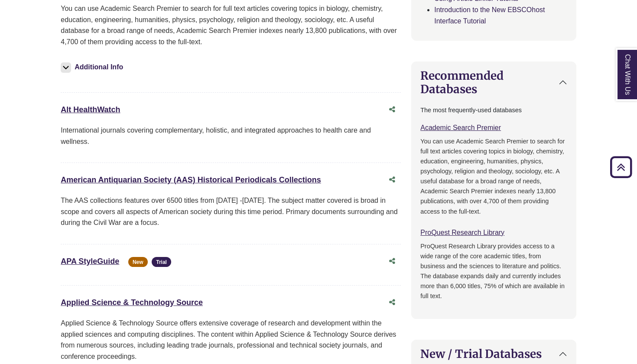 This screenshot has height=364, width=637. Describe the element at coordinates (161, 261) in the screenshot. I see `span: Trial` at that location.